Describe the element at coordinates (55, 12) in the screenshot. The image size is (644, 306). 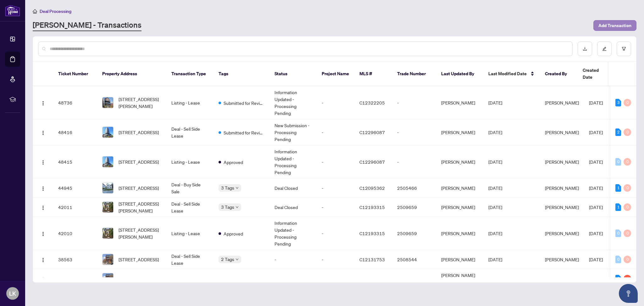
I see `span: Deal Processing` at that location.